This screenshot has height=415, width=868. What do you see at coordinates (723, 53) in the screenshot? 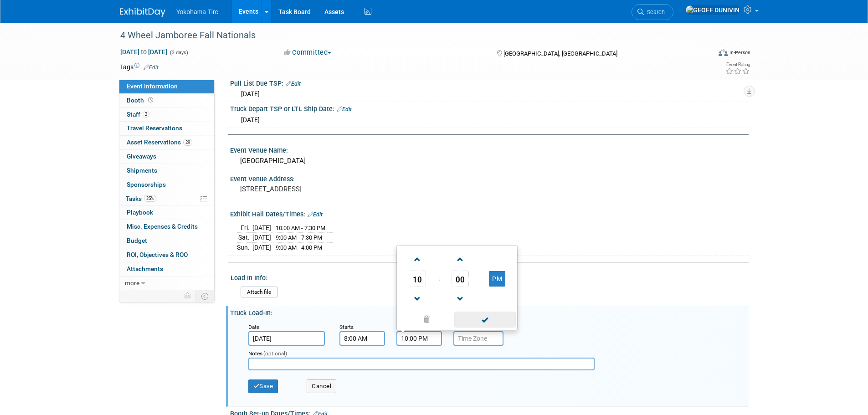
I see `img: Format-Inperson.png` at bounding box center [723, 53].